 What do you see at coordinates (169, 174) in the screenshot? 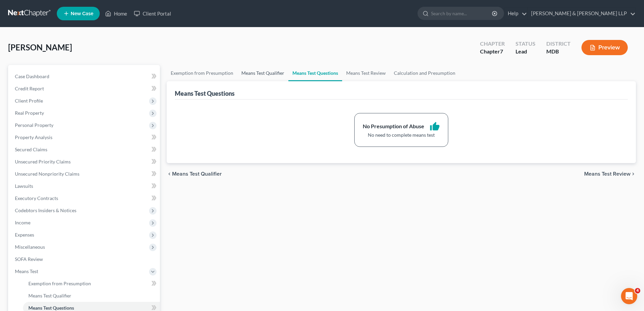
I see `i: chevron_left` at bounding box center [169, 174].